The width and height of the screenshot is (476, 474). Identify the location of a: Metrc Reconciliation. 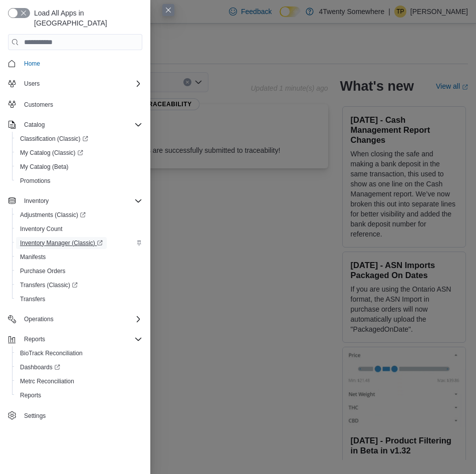
(47, 382).